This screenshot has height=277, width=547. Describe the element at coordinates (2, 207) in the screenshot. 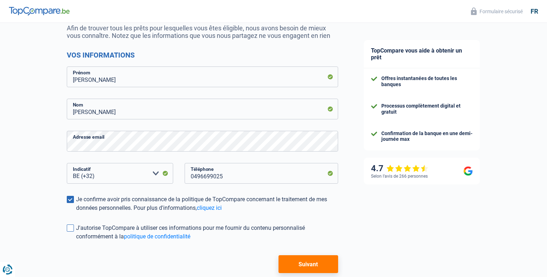

I see `img: Advertisement` at that location.